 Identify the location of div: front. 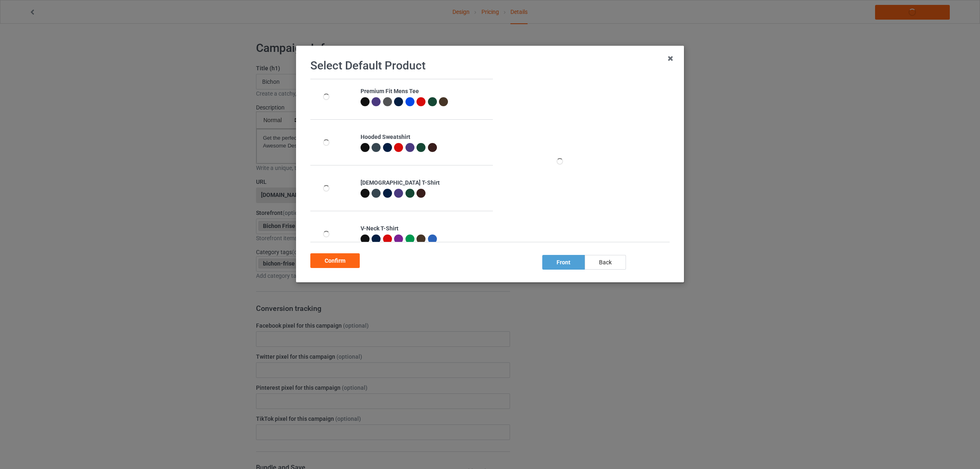
(564, 262).